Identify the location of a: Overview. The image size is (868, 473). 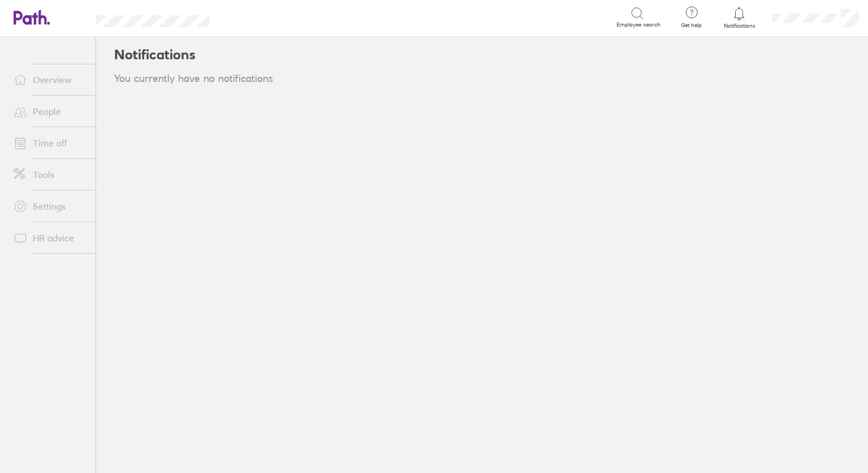
(50, 80).